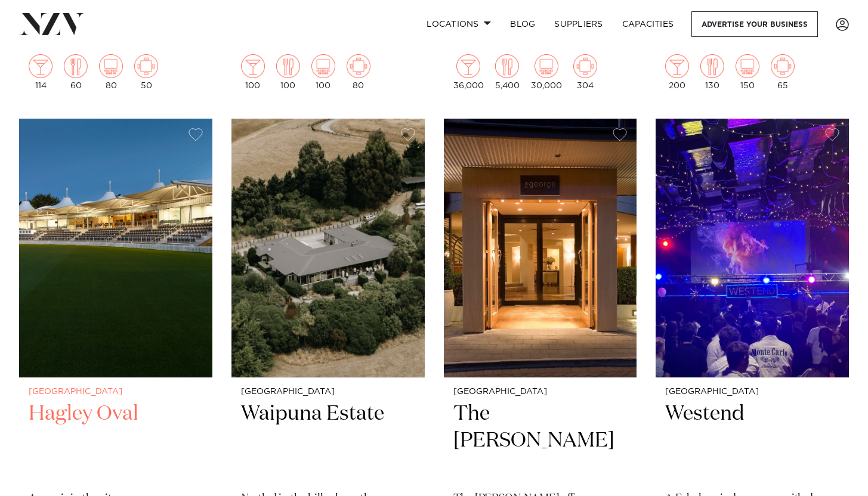 The image size is (868, 496). What do you see at coordinates (747, 72) in the screenshot?
I see `div: 150` at bounding box center [747, 72].